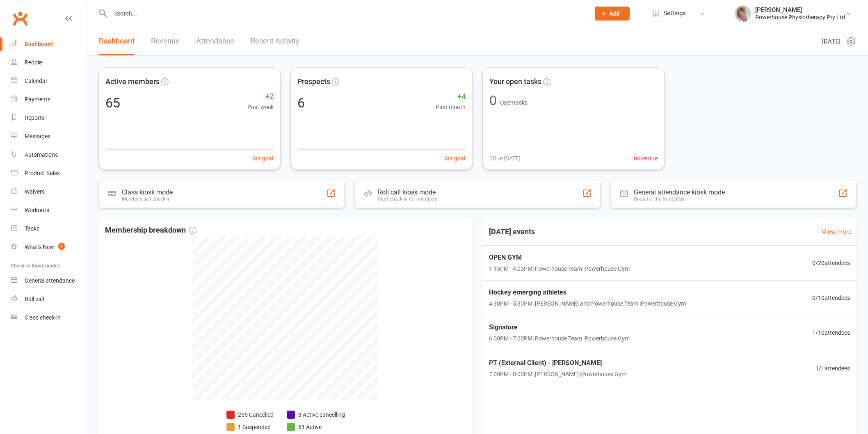  I want to click on span: Active members, so click(132, 82).